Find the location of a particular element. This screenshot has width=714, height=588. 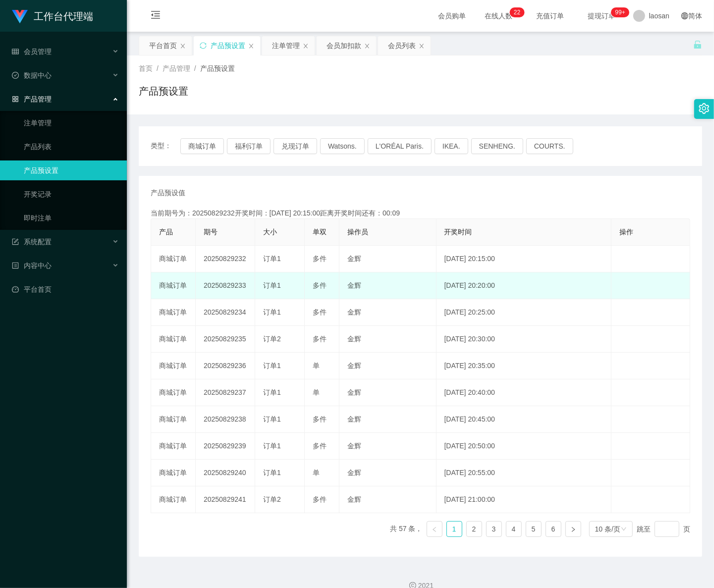

h1: 工作台代理端 is located at coordinates (63, 16).